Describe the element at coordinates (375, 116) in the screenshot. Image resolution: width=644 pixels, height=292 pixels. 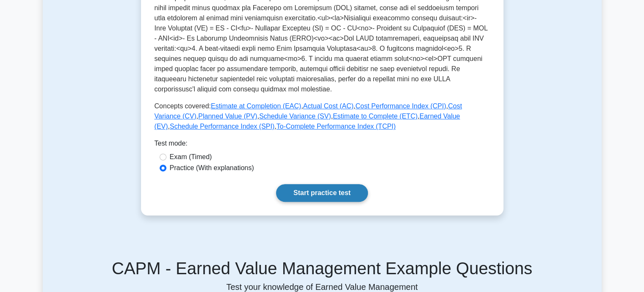
I see `a: Estimate to Complete (ETC)` at that location.